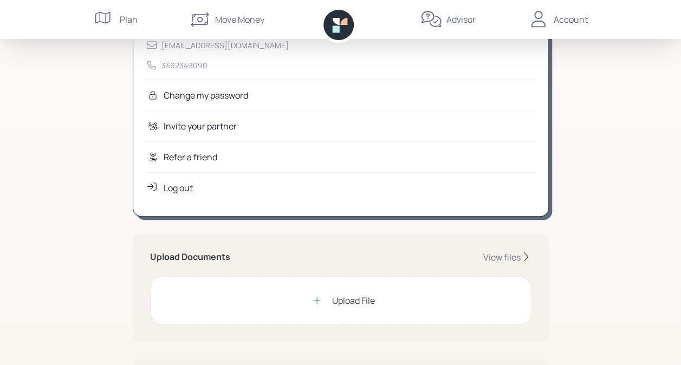 The height and width of the screenshot is (365, 681). I want to click on div: Move Money, so click(240, 20).